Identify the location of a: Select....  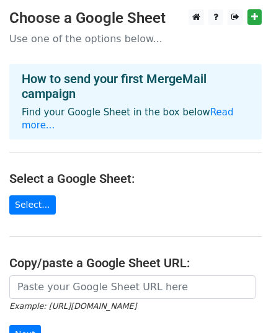
(32, 205).